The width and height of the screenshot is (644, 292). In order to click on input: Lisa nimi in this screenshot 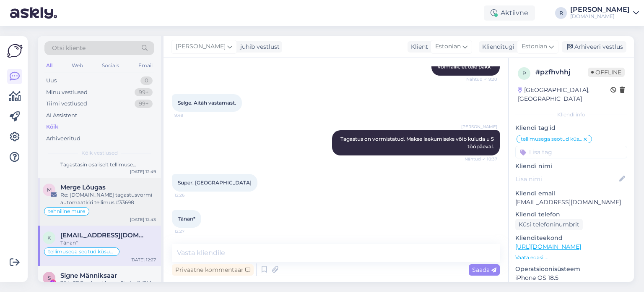, I will do `click(566, 179)`.